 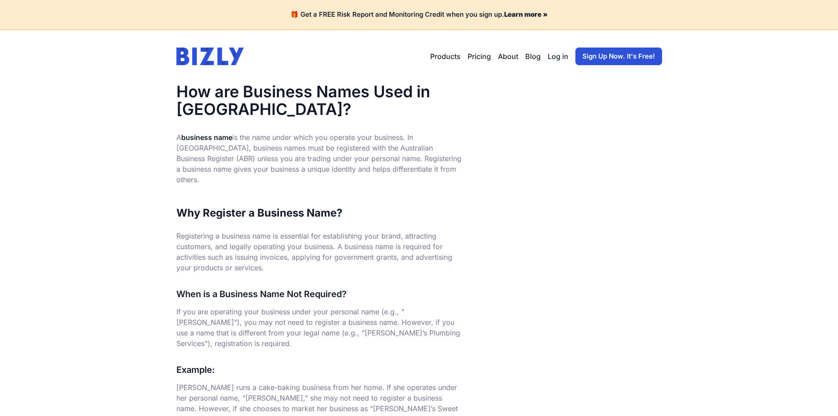 What do you see at coordinates (508, 56) in the screenshot?
I see `a: About` at bounding box center [508, 56].